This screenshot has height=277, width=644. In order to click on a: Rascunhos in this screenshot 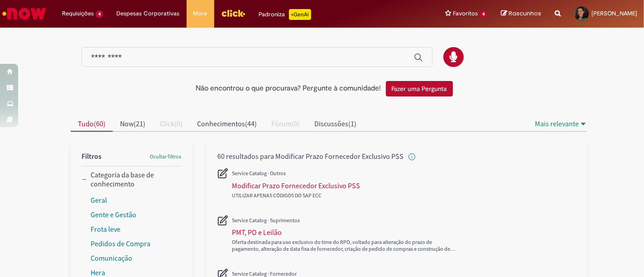, I will do `click(520, 13)`.